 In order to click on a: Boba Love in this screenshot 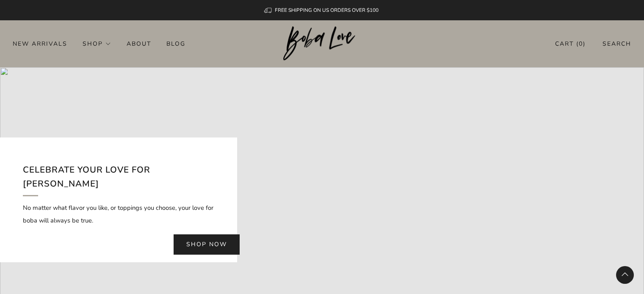, I will do `click(322, 44)`.